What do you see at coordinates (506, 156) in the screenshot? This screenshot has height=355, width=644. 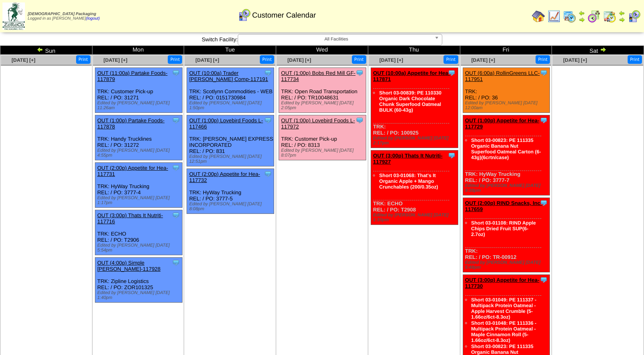 I see `div: TRK: HyWay Trucking REL: / PO: 3777-7` at bounding box center [506, 156].